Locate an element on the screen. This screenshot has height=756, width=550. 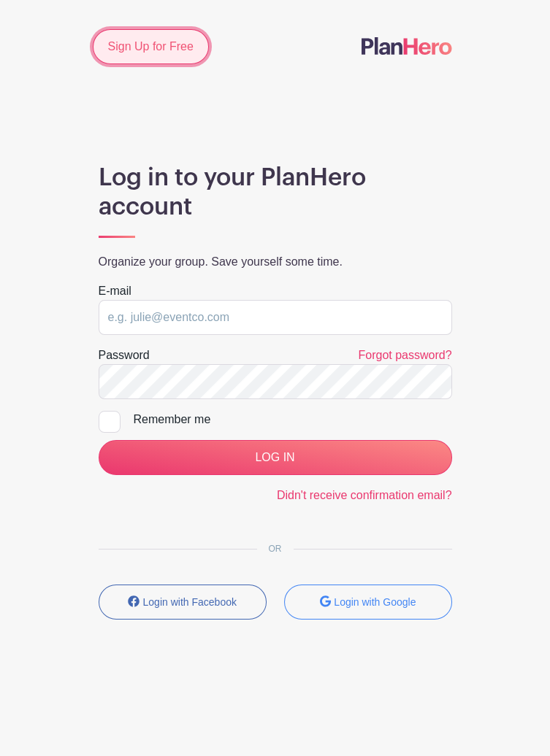
button: Login with Google is located at coordinates (368, 602).